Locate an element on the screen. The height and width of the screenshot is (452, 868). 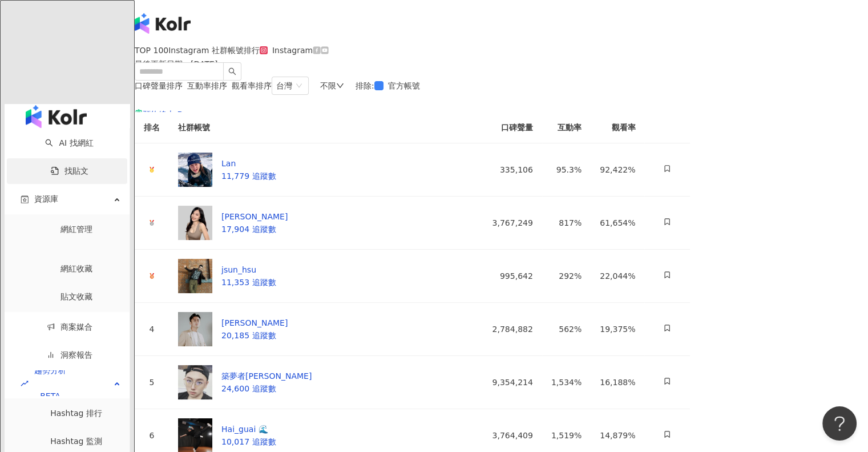
div: Instagram is located at coordinates (292, 50).